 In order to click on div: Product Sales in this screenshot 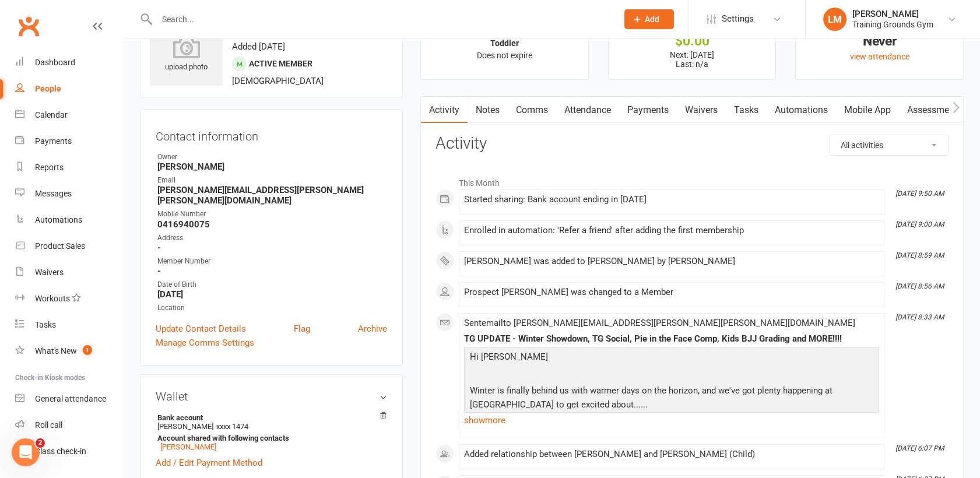, I will do `click(60, 246)`.